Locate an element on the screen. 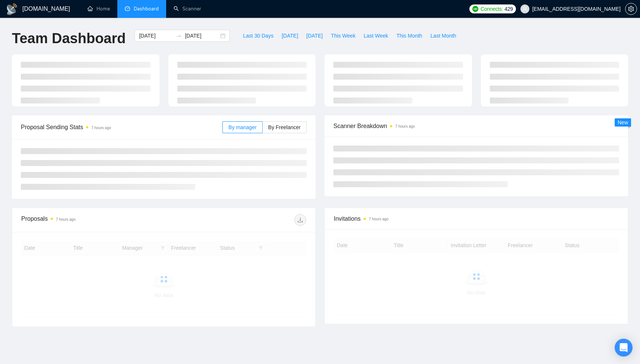 Image resolution: width=640 pixels, height=364 pixels. span: New is located at coordinates (623, 122).